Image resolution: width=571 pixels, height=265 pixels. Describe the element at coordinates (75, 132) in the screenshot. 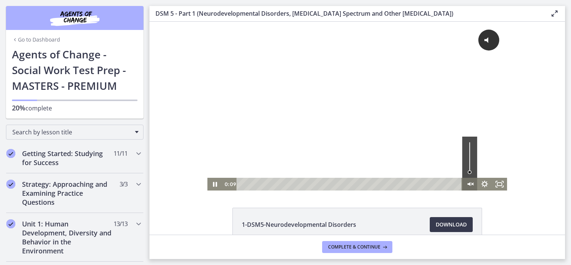

I see `div: Search by lesson title` at that location.